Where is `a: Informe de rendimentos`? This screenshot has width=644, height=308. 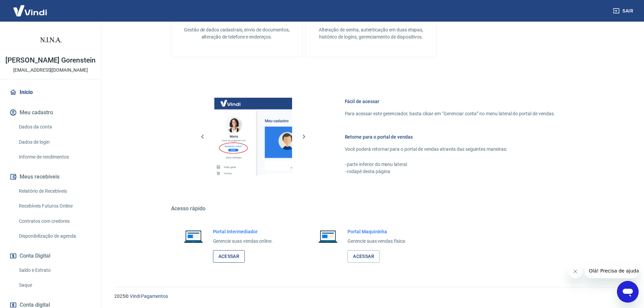
a: Informe de rendimentos is located at coordinates (55, 157).